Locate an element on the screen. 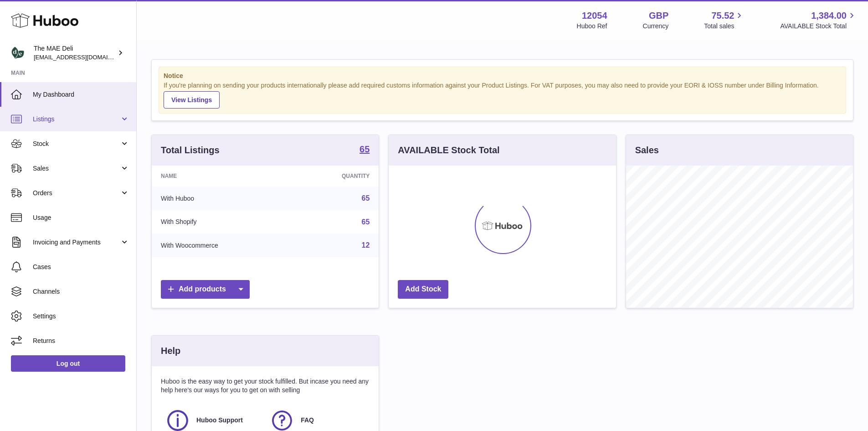  span: Listings is located at coordinates (76, 119).